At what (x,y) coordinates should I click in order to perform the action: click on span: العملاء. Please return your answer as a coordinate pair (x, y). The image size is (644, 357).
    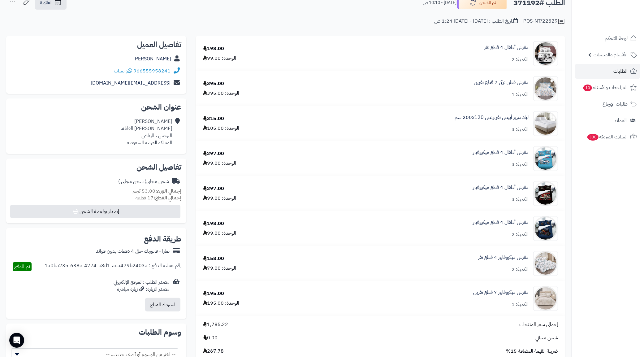
    Looking at the image, I should click on (621, 120).